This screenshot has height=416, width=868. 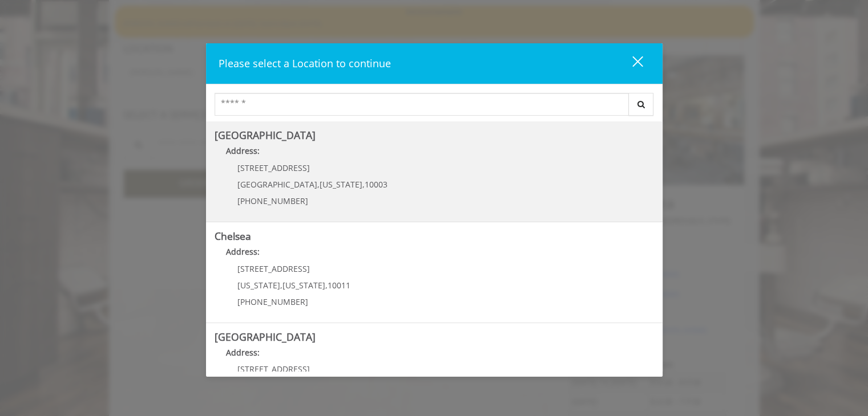 I want to click on button: close dialog, so click(x=631, y=64).